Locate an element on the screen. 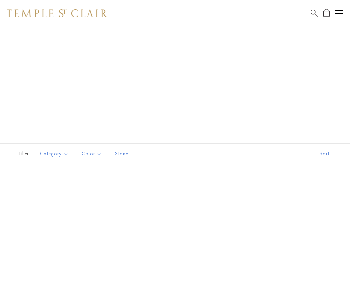  span: Category is located at coordinates (55, 154).